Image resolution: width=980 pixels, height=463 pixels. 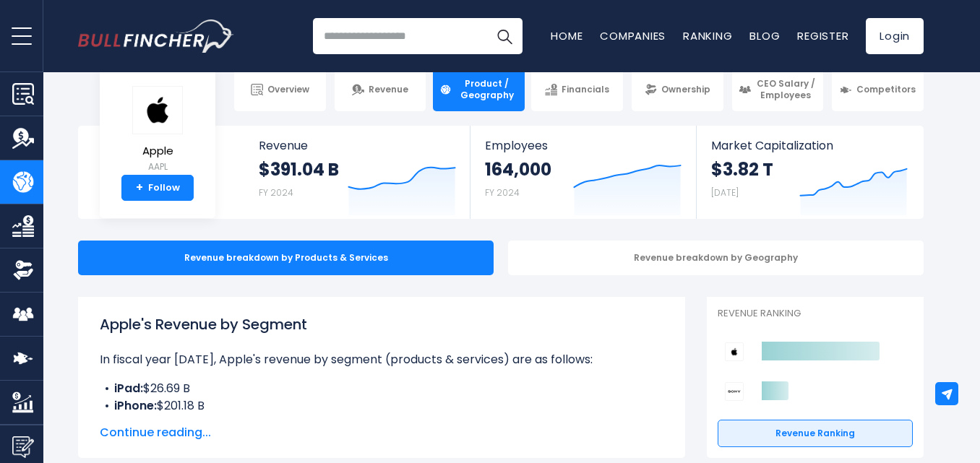 I want to click on span: CEO Salary / Employees, so click(x=787, y=88).